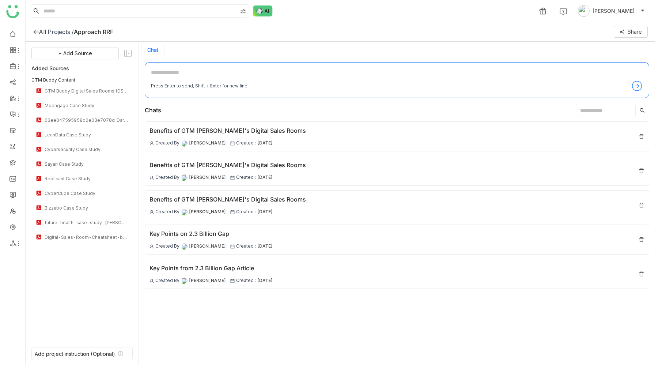  Describe the element at coordinates (86, 134) in the screenshot. I see `div: LeanData Case Study` at that location.